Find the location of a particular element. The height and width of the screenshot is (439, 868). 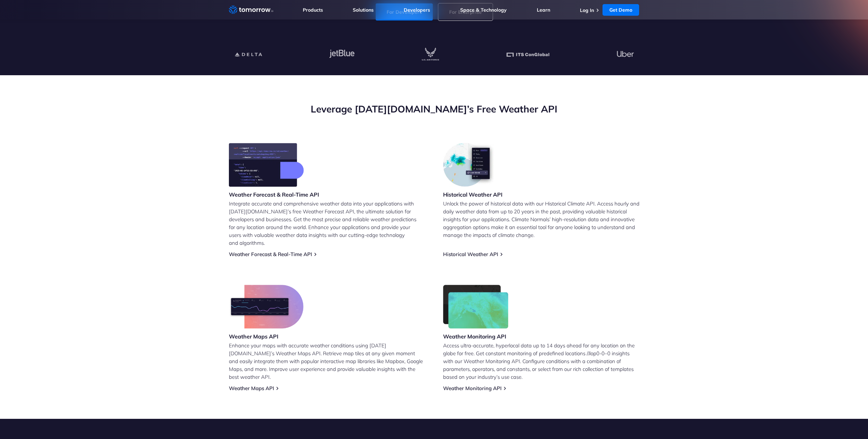

a: Space & Technology is located at coordinates (484, 10).